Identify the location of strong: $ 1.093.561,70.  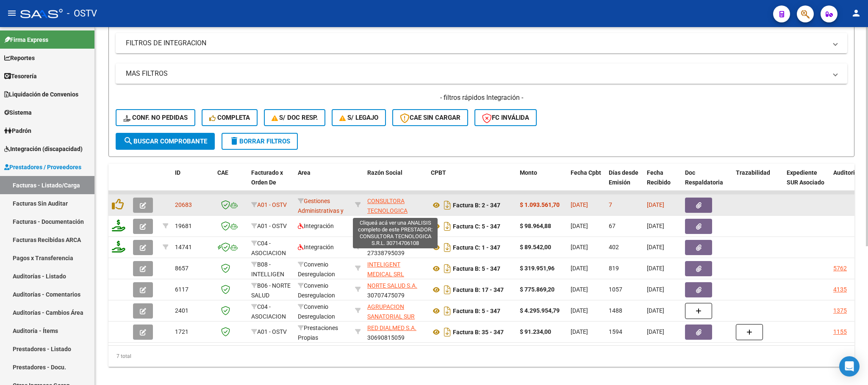
(539, 205).